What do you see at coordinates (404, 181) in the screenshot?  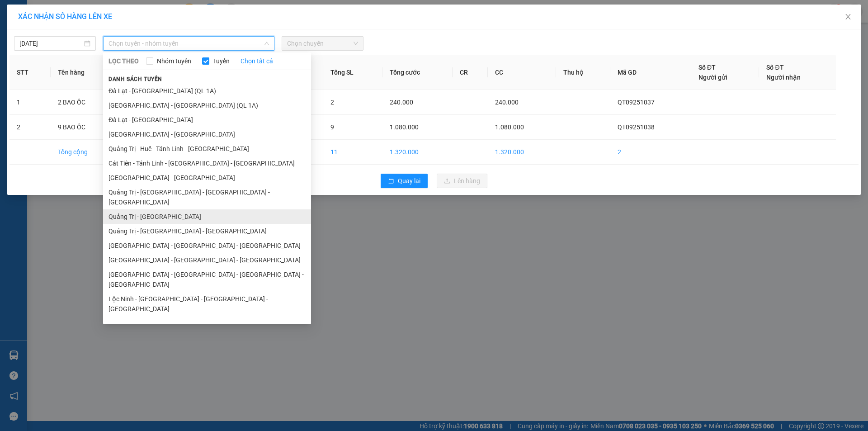 I see `button: rollbackQuay lại` at bounding box center [404, 181].